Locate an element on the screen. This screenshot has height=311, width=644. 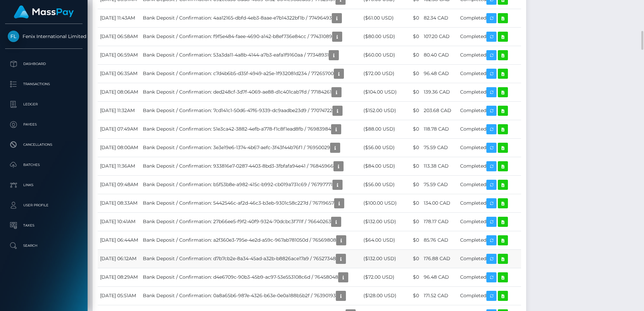
td: Bank Deposit / Confirmation: 7cd141c1-50d6-47f6-9339-dc9aadbe23d9 / 77074722 is located at coordinates (251, 110).